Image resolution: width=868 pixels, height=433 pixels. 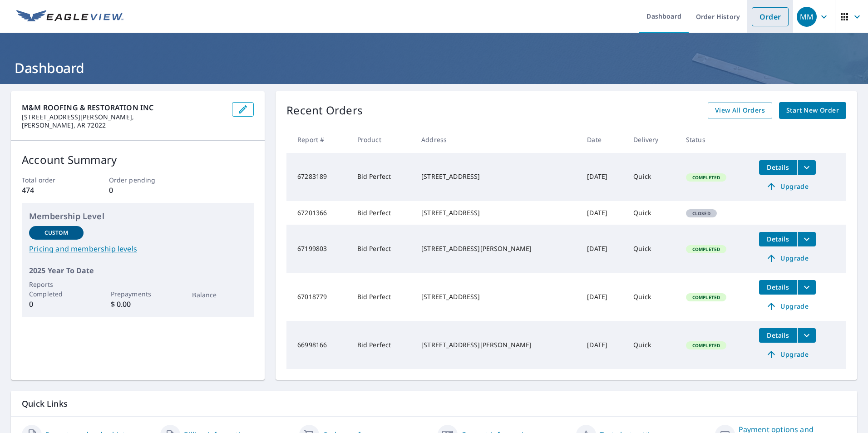 What do you see at coordinates (382, 139) in the screenshot?
I see `th: Product` at bounding box center [382, 139].